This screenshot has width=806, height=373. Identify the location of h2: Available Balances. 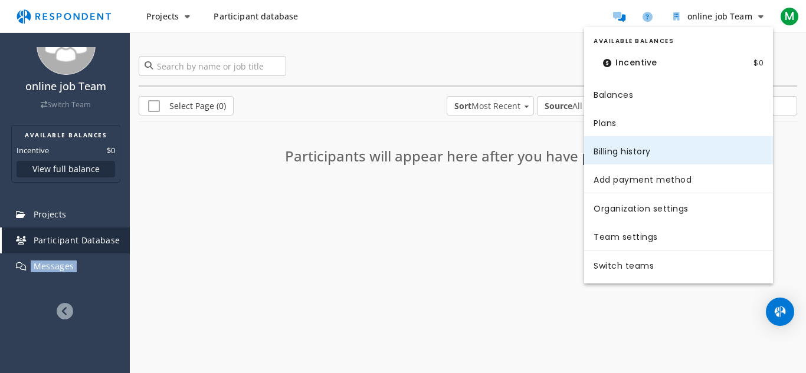
(678, 41).